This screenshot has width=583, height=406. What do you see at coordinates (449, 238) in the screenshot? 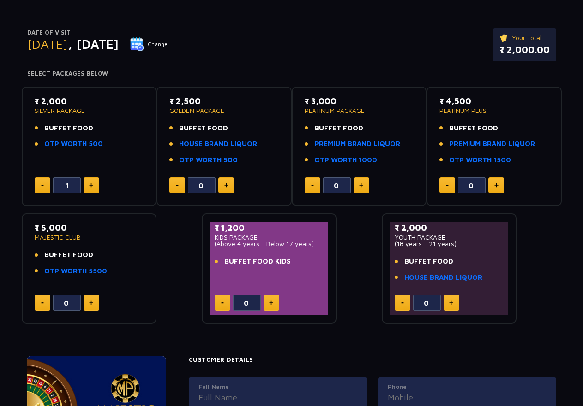
I see `p: YOUTH PACKAGE` at bounding box center [449, 238].